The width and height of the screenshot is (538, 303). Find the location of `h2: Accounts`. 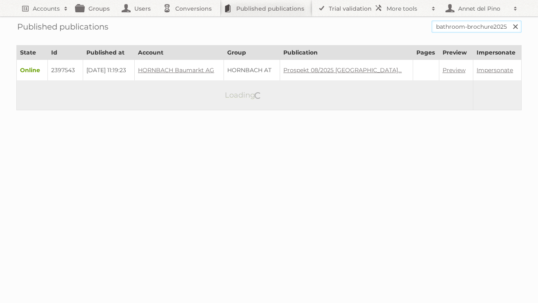

h2: Accounts is located at coordinates (46, 9).